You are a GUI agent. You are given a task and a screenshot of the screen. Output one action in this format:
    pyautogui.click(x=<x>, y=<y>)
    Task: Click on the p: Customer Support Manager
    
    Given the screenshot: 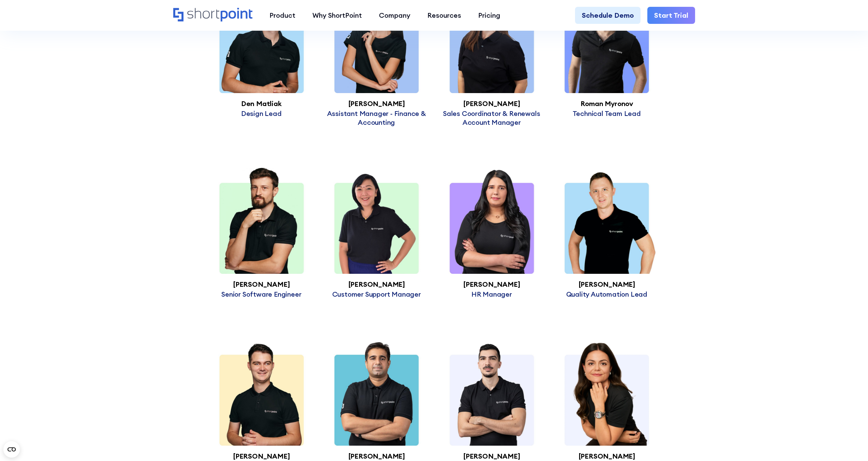 What is the action you would take?
    pyautogui.click(x=376, y=295)
    